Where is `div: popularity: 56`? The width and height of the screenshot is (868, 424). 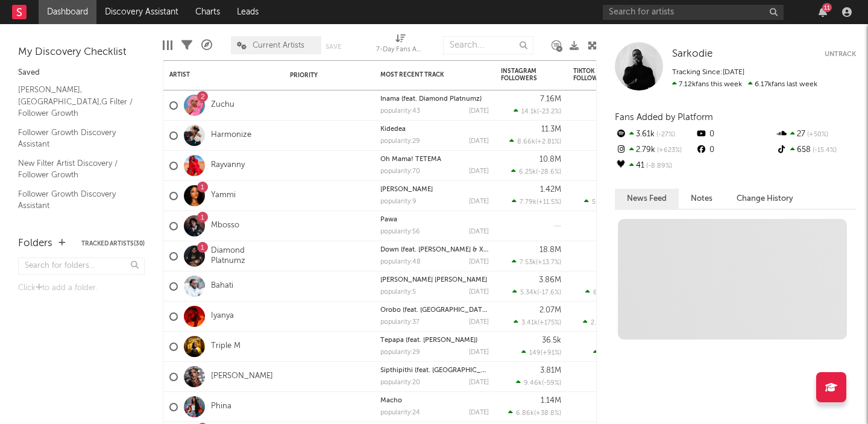 div: popularity: 56 is located at coordinates (400, 232).